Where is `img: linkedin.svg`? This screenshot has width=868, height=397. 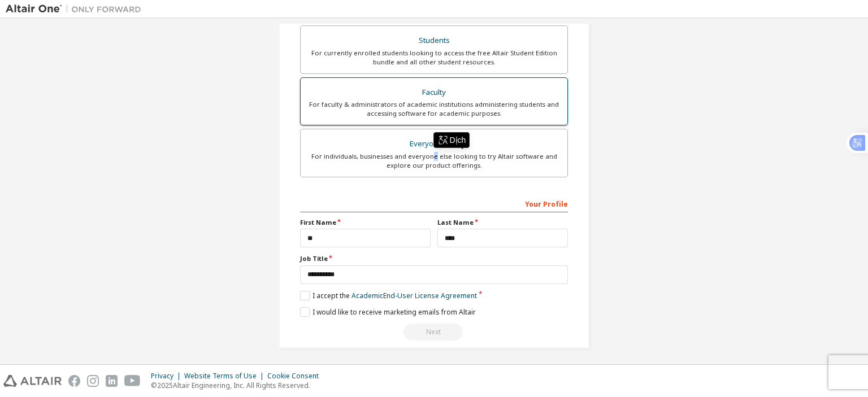 img: linkedin.svg is located at coordinates (111, 381).